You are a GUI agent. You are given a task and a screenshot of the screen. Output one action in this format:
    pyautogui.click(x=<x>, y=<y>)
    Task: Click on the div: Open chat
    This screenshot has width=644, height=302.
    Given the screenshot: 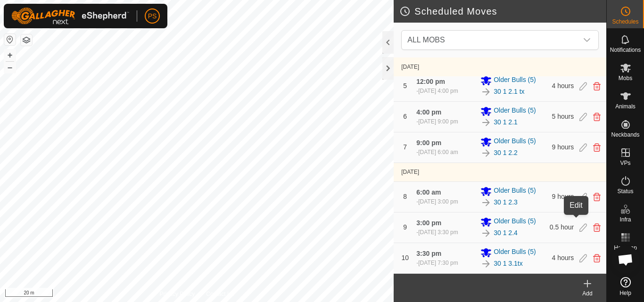 What is the action you would take?
    pyautogui.click(x=625, y=260)
    